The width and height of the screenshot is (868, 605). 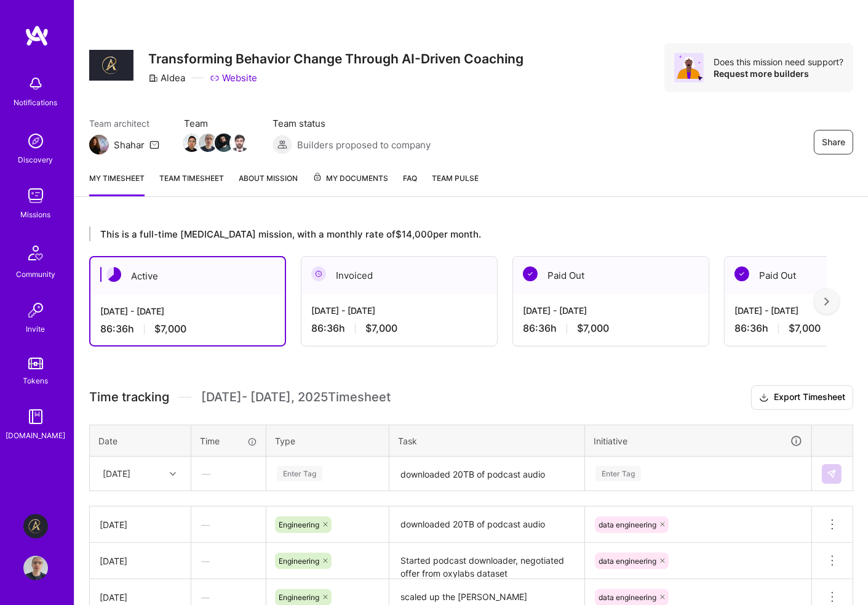 I want to click on img: discovery, so click(x=36, y=141).